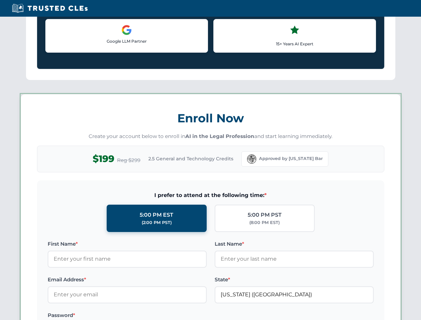 This screenshot has width=421, height=320. I want to click on div: (2:00 PM PST), so click(157, 223).